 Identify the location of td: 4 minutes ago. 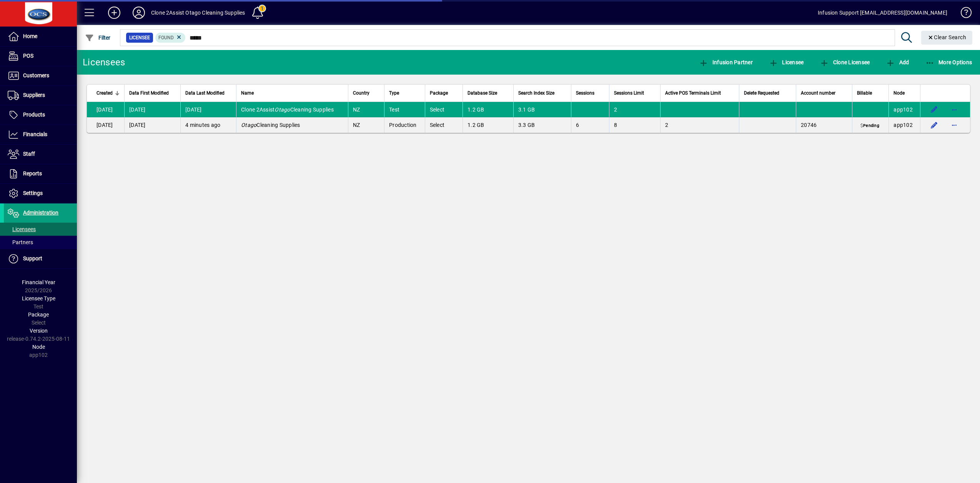
(208, 125).